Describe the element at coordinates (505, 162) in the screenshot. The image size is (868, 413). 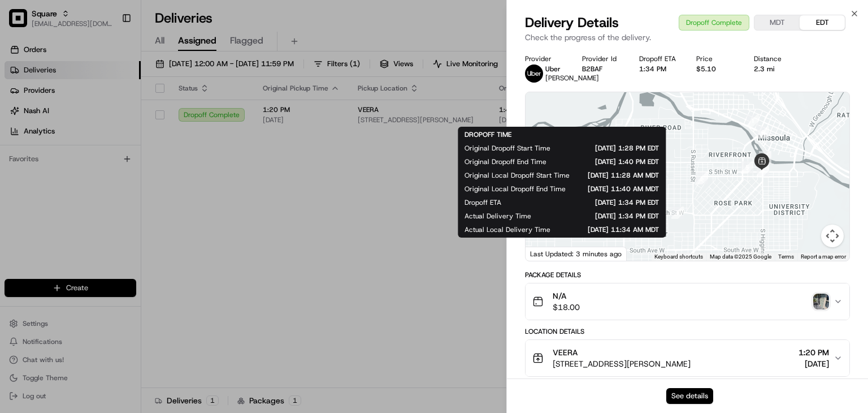
I see `span: Original Dropoff End Time` at that location.